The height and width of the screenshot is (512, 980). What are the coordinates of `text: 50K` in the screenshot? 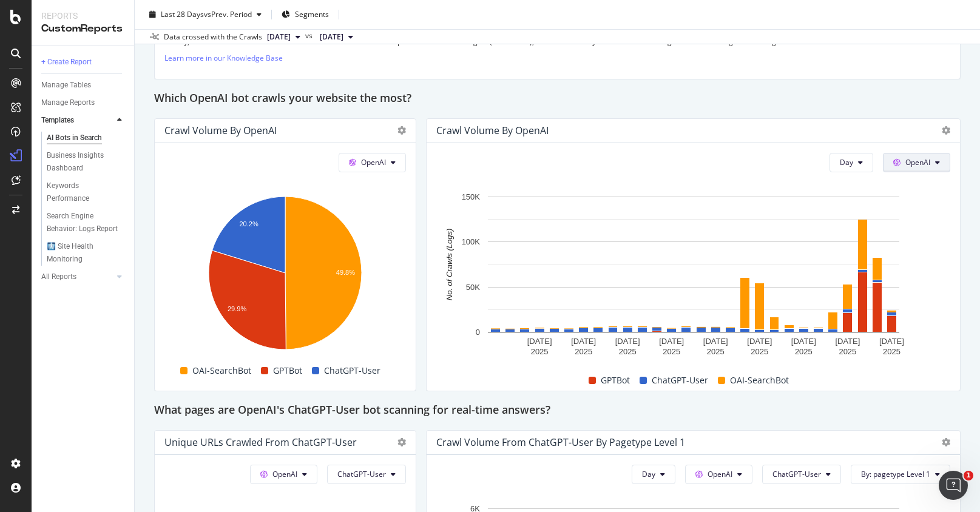 It's located at (473, 287).